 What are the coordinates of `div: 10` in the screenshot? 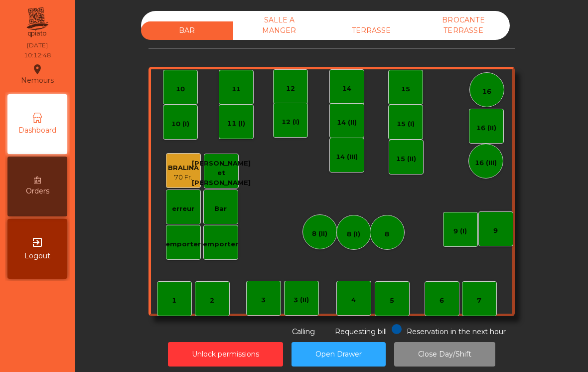 It's located at (181, 90).